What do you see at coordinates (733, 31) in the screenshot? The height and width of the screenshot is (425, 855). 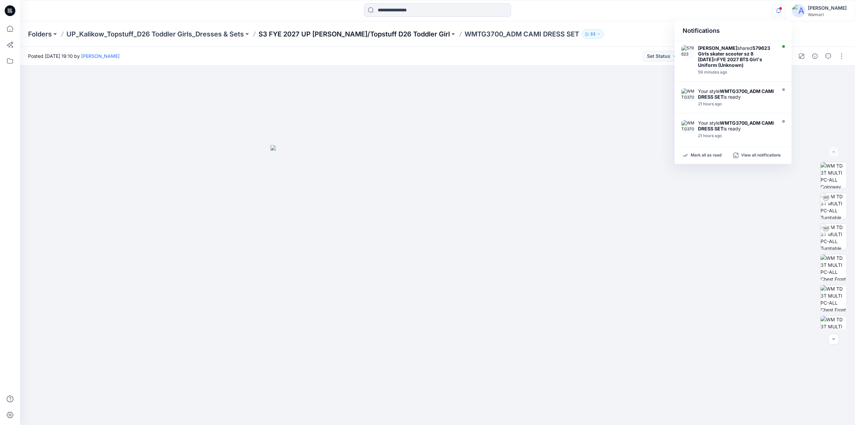 I see `div: Notifications` at bounding box center [733, 31].